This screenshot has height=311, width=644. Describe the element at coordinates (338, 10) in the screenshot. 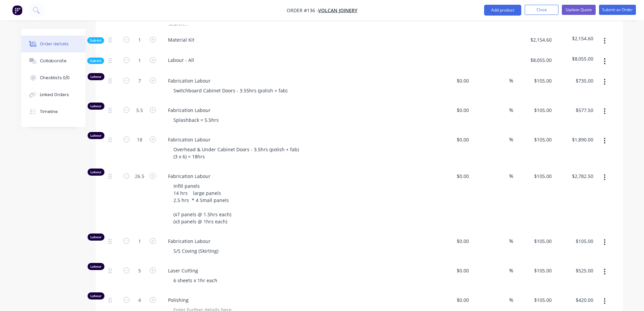

I see `span: Volcan Joinery` at that location.